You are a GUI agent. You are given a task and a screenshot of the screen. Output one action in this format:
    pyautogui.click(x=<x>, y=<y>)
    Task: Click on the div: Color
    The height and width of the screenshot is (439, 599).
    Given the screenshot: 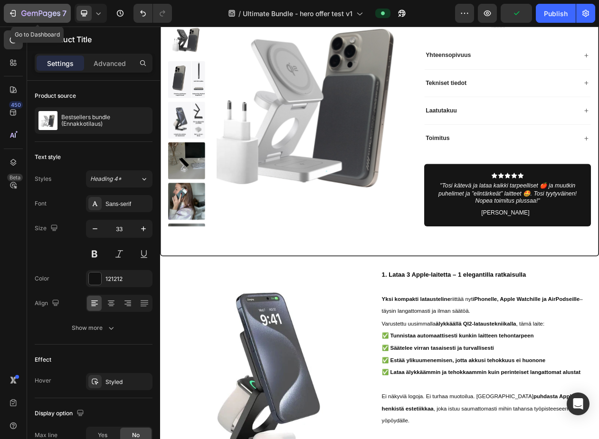 What is the action you would take?
    pyautogui.click(x=42, y=279)
    